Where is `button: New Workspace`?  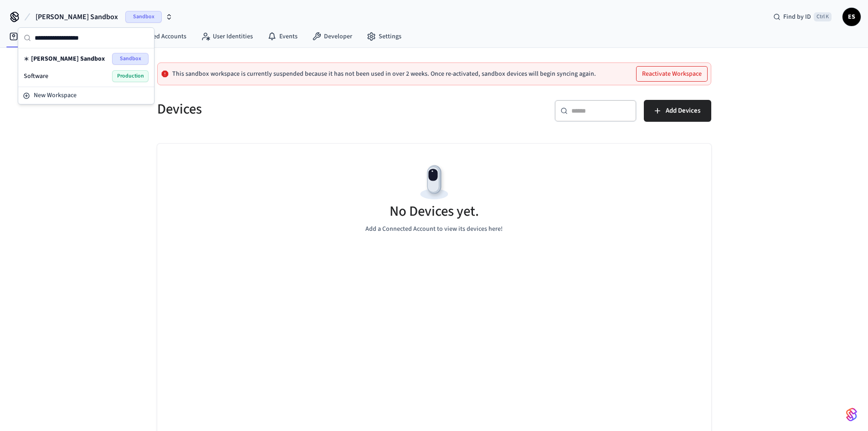 button: New Workspace is located at coordinates (86, 95).